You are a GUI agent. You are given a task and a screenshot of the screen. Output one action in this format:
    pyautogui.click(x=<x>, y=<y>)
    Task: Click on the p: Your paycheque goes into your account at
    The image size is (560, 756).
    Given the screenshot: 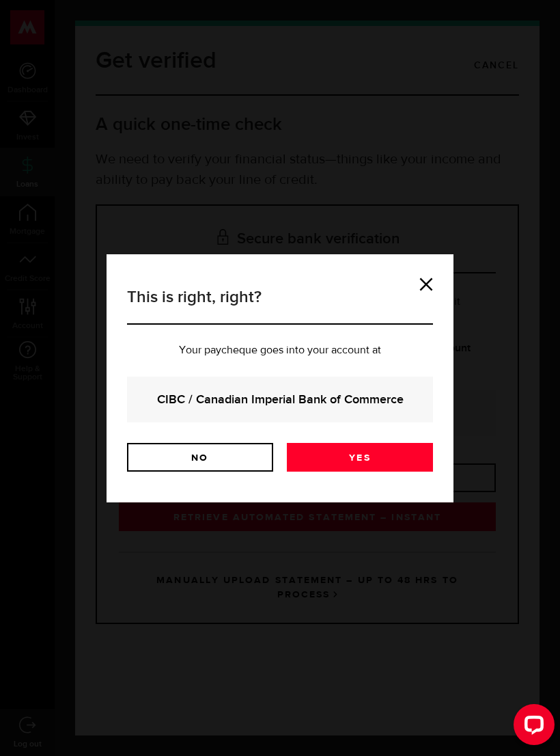 What is the action you would take?
    pyautogui.click(x=280, y=350)
    